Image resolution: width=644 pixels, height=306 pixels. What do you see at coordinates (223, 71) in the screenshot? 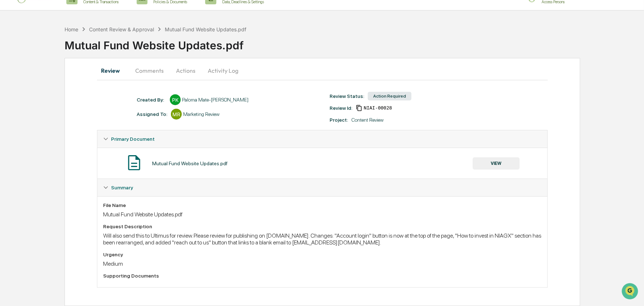
I see `button: Activity Log` at bounding box center [223, 71].